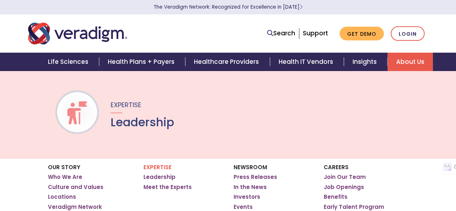 The image size is (456, 211). What do you see at coordinates (77, 33) in the screenshot?
I see `a: Veradigm logo` at bounding box center [77, 33].